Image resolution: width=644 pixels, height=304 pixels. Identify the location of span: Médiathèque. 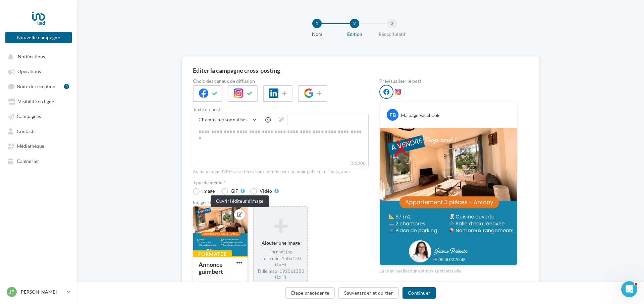
(30, 146).